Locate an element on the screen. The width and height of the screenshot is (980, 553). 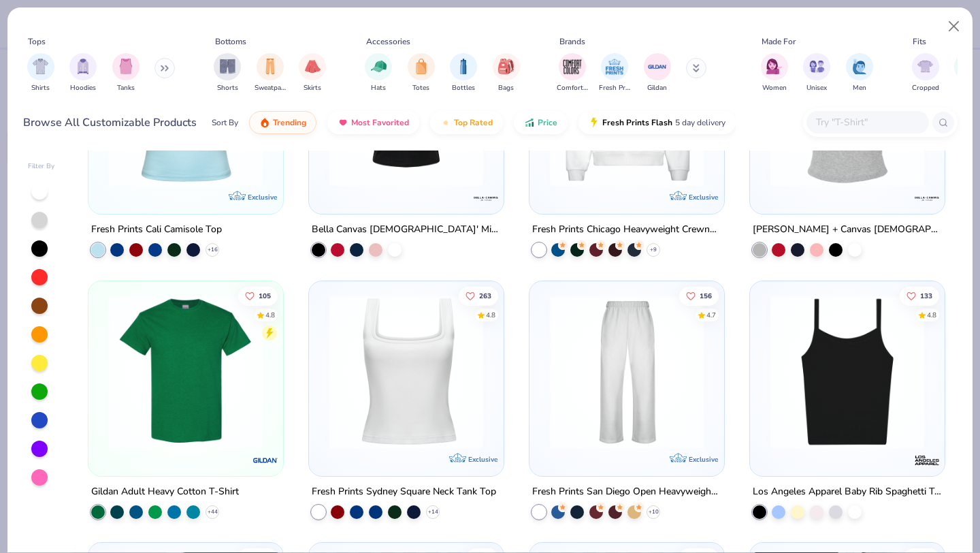
img: Hats Image is located at coordinates (378, 66).